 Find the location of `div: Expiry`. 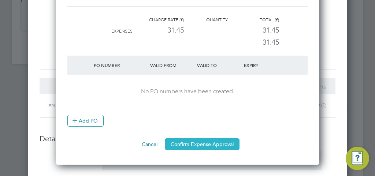

div: Expiry is located at coordinates (266, 65).